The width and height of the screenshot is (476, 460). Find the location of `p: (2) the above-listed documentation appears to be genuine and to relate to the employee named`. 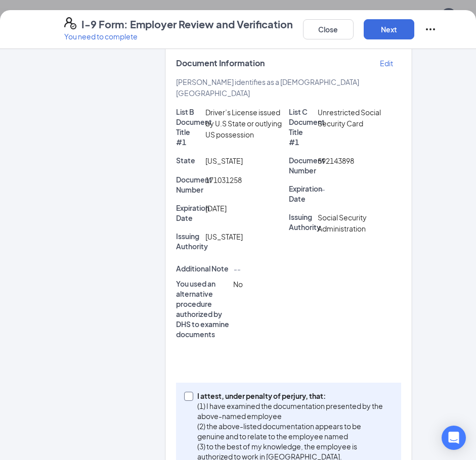

p: (2) the above-listed documentation appears to be genuine and to relate to the employee named is located at coordinates (293, 431).